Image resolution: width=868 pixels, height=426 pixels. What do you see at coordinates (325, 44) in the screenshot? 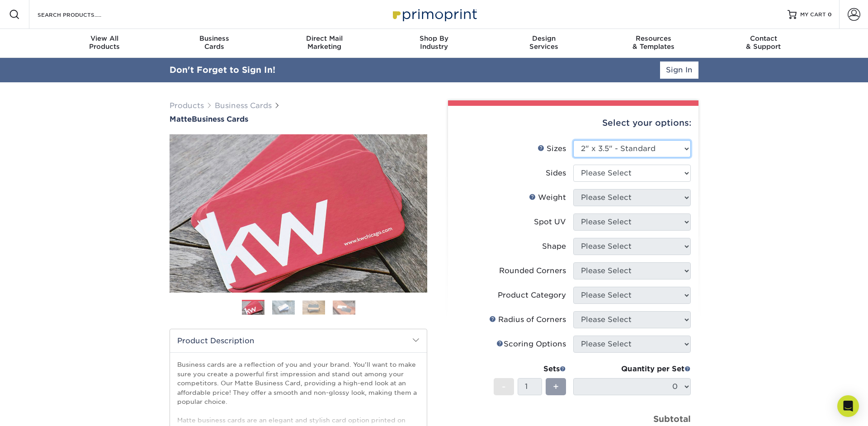
I see `a: Direct MailMarketing` at bounding box center [325, 44].